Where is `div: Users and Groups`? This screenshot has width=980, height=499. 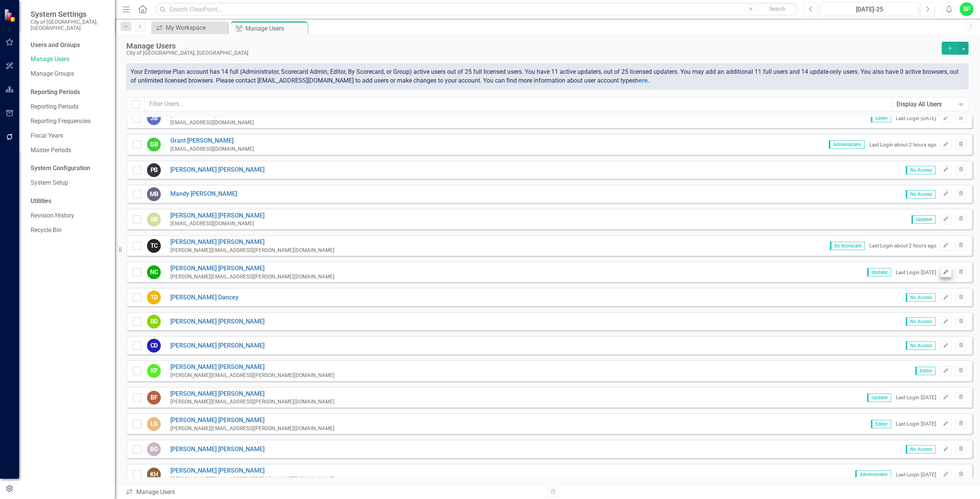 div: Users and Groups is located at coordinates (69, 45).